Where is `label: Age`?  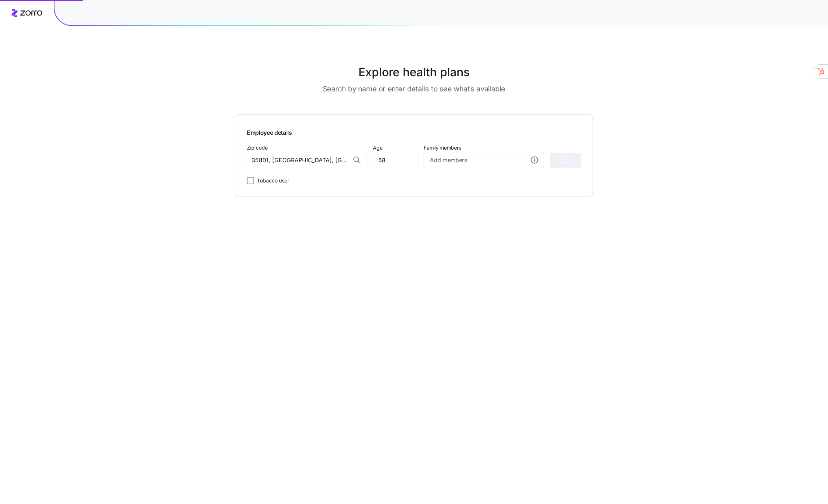 label: Age is located at coordinates (377, 148).